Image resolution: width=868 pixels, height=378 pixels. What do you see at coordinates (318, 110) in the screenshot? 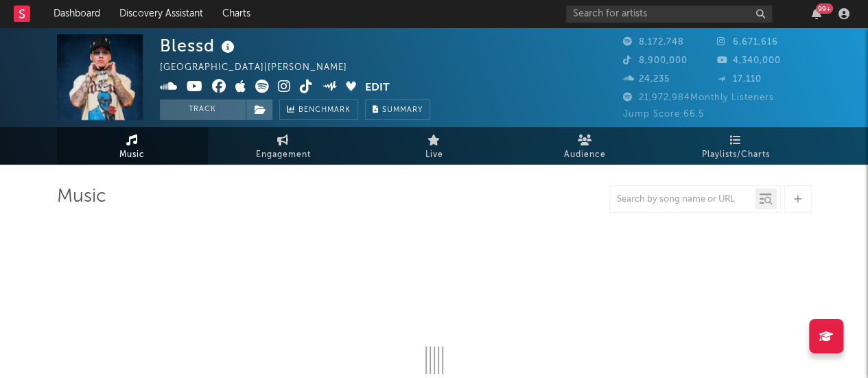
I see `a: Benchmark` at bounding box center [318, 110].